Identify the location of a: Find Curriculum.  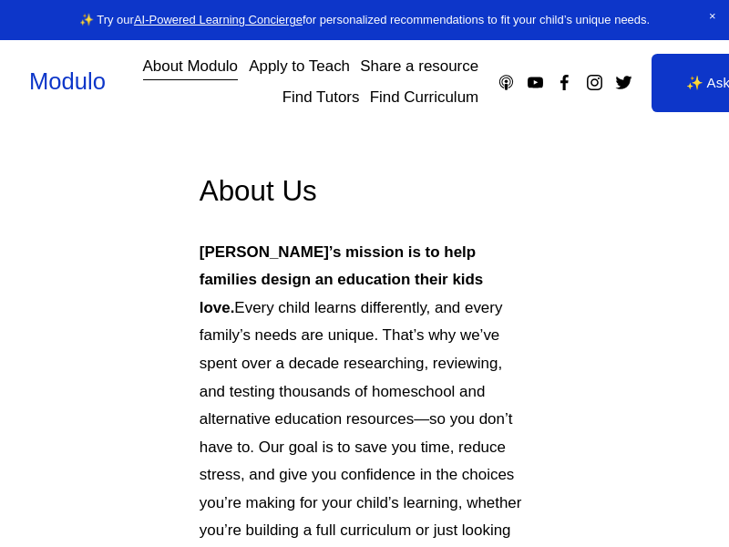
(425, 98).